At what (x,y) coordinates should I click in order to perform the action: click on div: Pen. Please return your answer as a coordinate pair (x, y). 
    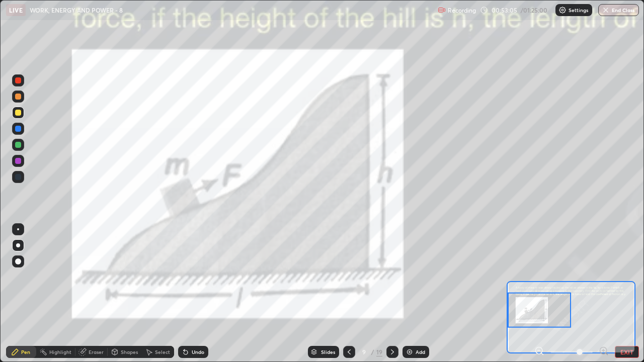
    Looking at the image, I should click on (26, 352).